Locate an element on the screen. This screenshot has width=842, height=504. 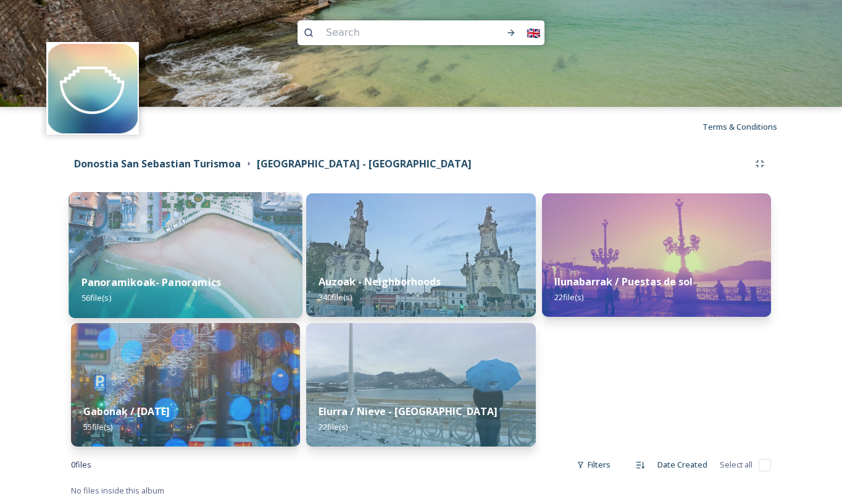
div: Date Created is located at coordinates (683, 464).